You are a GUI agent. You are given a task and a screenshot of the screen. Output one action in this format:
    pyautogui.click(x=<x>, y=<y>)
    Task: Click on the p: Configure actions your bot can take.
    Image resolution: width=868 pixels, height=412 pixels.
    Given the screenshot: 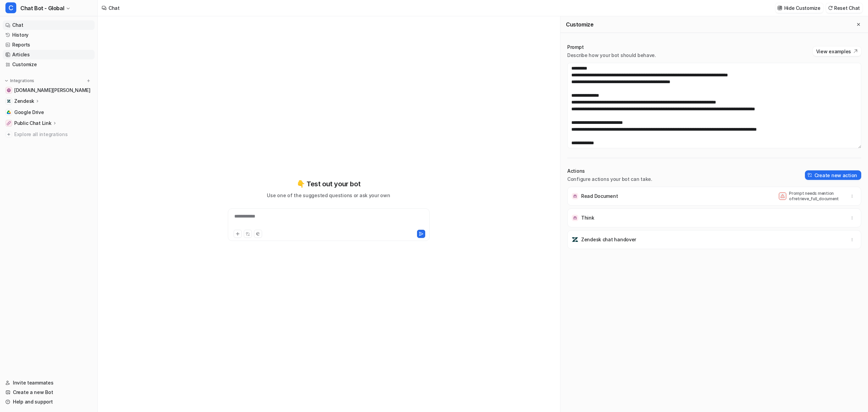 What is the action you would take?
    pyautogui.click(x=609, y=179)
    